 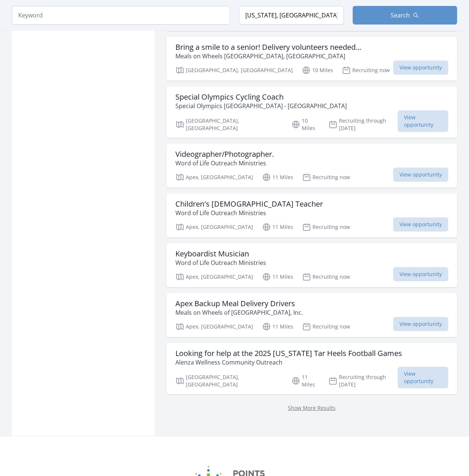 What do you see at coordinates (220, 254) in the screenshot?
I see `h3: Keyboardist Musician` at bounding box center [220, 254].